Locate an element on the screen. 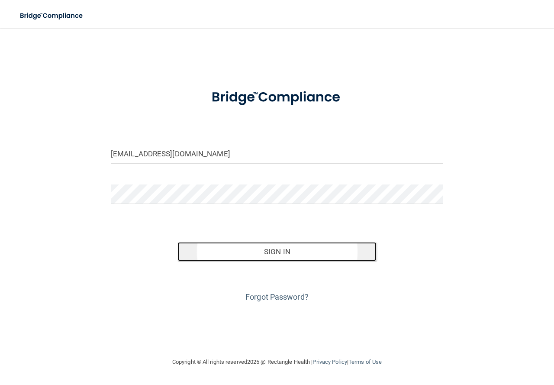  a: Privacy Policy is located at coordinates (330, 362).